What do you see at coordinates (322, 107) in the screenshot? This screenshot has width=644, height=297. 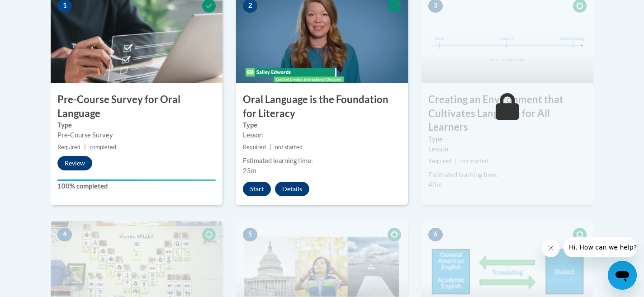 I see `h3: Oral Language is the Foundation for Literacy` at bounding box center [322, 107].